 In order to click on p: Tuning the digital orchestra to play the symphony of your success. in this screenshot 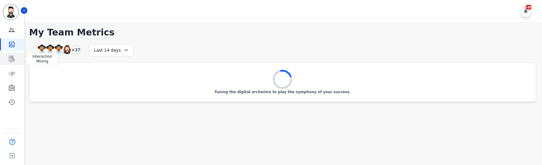, I will do `click(283, 92)`.